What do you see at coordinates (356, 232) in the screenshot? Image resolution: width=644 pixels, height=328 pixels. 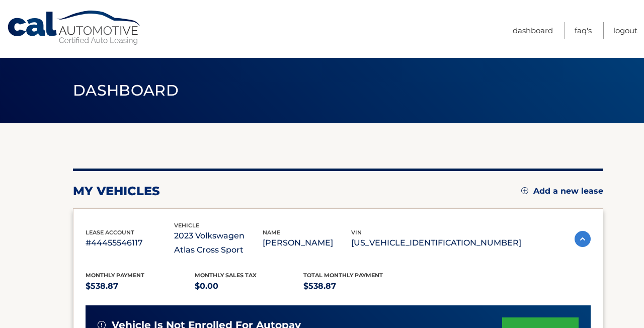 I see `span: vin` at bounding box center [356, 232].